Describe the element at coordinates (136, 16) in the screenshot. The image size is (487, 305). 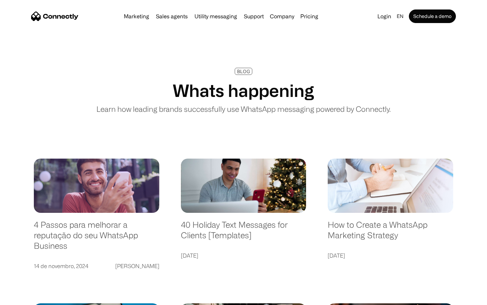
I see `a: Marketing` at that location.